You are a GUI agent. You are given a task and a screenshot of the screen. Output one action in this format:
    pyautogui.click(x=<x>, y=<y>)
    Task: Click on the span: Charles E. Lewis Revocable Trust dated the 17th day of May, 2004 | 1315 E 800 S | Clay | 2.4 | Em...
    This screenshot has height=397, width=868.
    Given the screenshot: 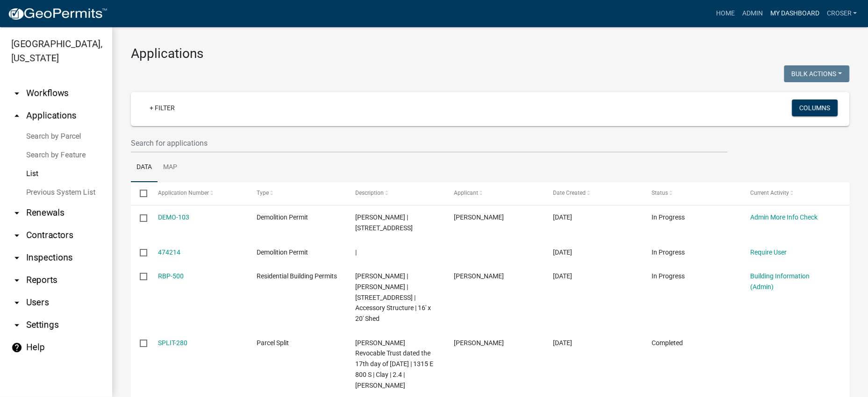 What is the action you would take?
    pyautogui.click(x=394, y=364)
    